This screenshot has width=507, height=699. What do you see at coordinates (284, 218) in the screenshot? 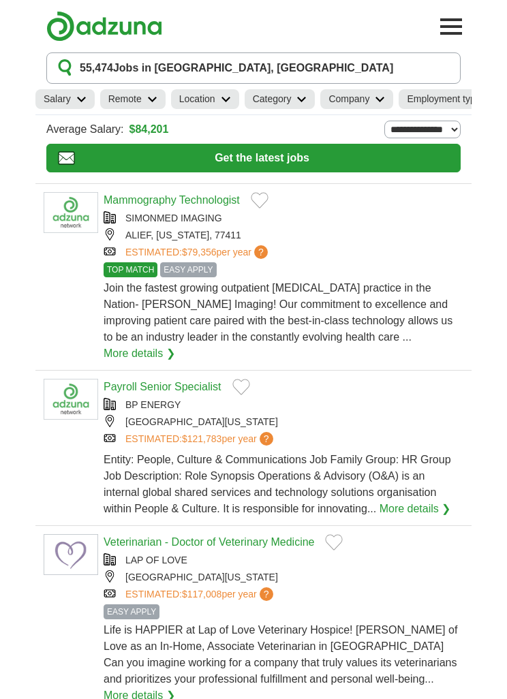
I see `div: SIMONMED IMAGING` at bounding box center [284, 218].